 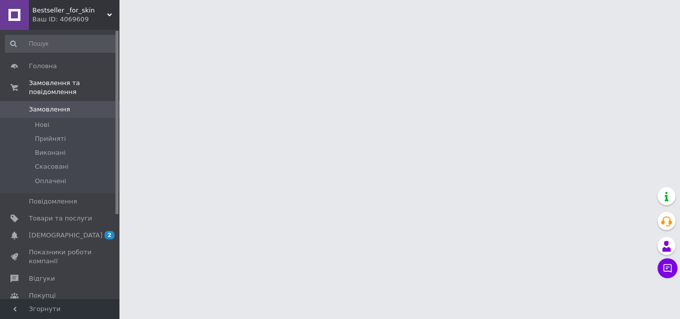 What do you see at coordinates (50, 153) in the screenshot?
I see `span: Виконані` at bounding box center [50, 153].